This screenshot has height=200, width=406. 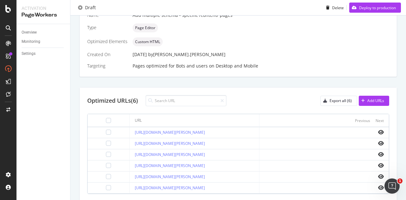 What do you see at coordinates (31, 42) in the screenshot?
I see `div: Monitoring` at bounding box center [31, 42].